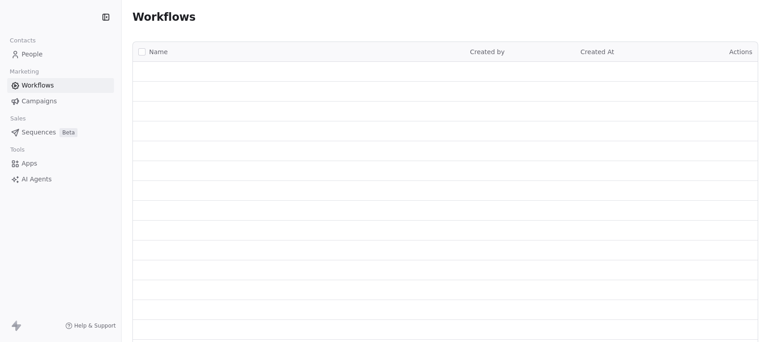 The height and width of the screenshot is (342, 769). Describe the element at coordinates (29, 163) in the screenshot. I see `span: Apps` at that location.